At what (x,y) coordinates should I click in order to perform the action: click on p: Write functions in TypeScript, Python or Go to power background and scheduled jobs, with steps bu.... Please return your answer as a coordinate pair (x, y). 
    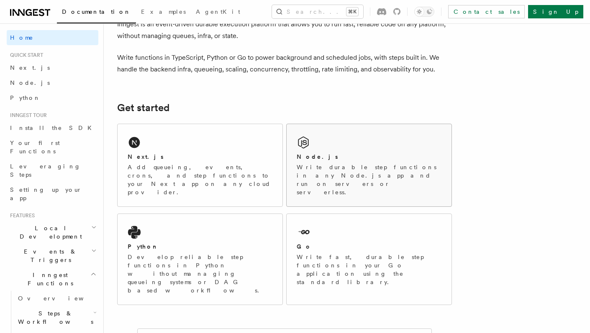
    Looking at the image, I should click on (284, 64).